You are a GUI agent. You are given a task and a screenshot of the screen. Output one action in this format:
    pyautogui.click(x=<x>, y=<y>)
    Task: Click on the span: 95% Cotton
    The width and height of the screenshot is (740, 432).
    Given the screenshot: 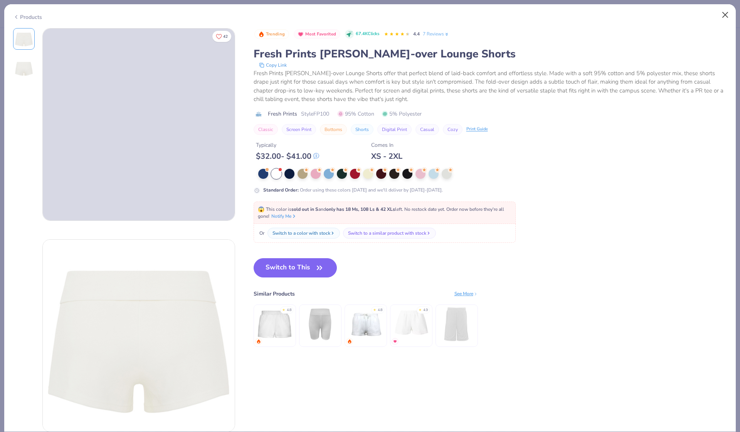 What is the action you would take?
    pyautogui.click(x=356, y=114)
    